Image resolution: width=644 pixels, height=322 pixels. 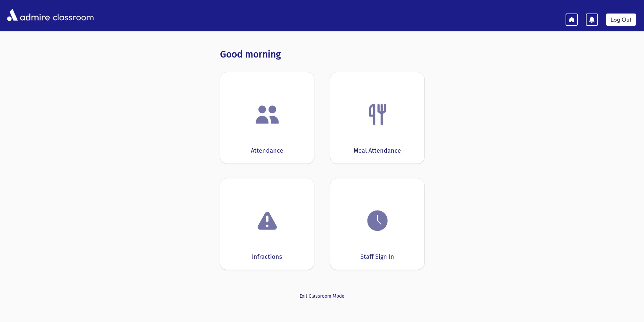 I want to click on img: users.png, so click(x=267, y=114).